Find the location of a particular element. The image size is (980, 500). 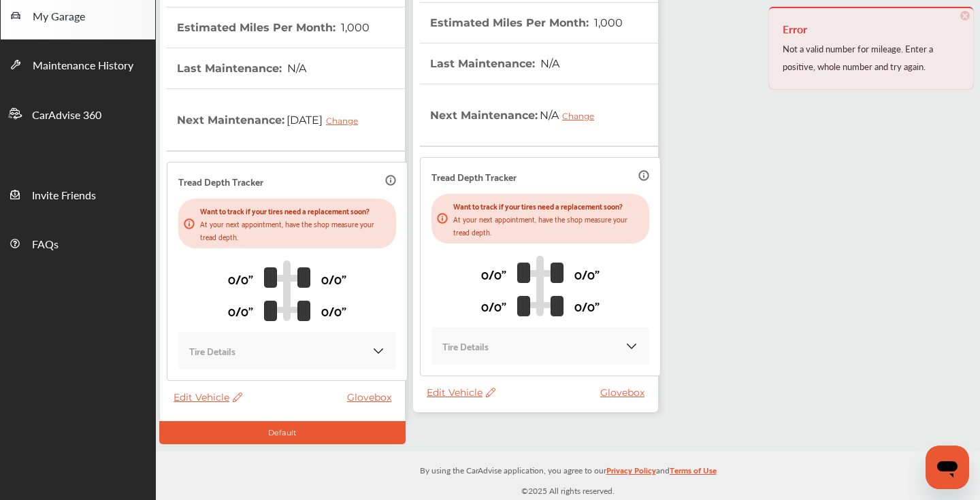

span: Maintenance History is located at coordinates (83, 66).